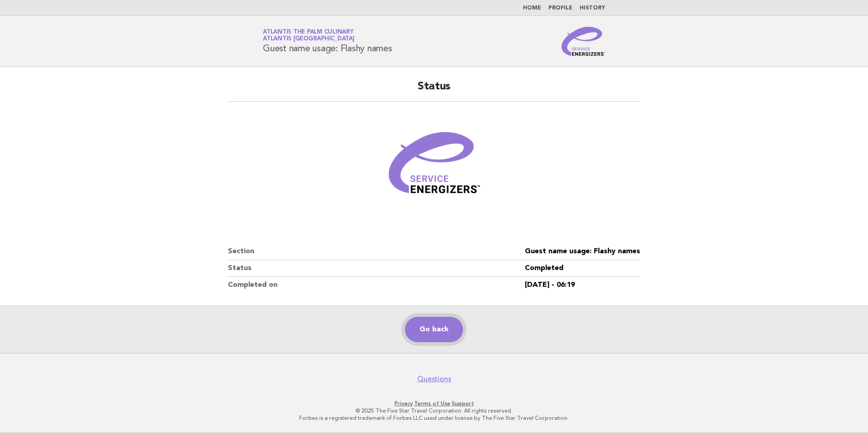 This screenshot has height=433, width=868. I want to click on dd: Guest name usage: Flashy names, so click(582, 251).